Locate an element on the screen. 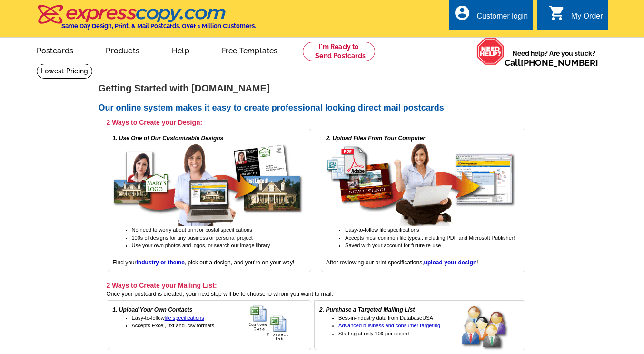 The image size is (644, 354). div: Customer login is located at coordinates (502, 18).